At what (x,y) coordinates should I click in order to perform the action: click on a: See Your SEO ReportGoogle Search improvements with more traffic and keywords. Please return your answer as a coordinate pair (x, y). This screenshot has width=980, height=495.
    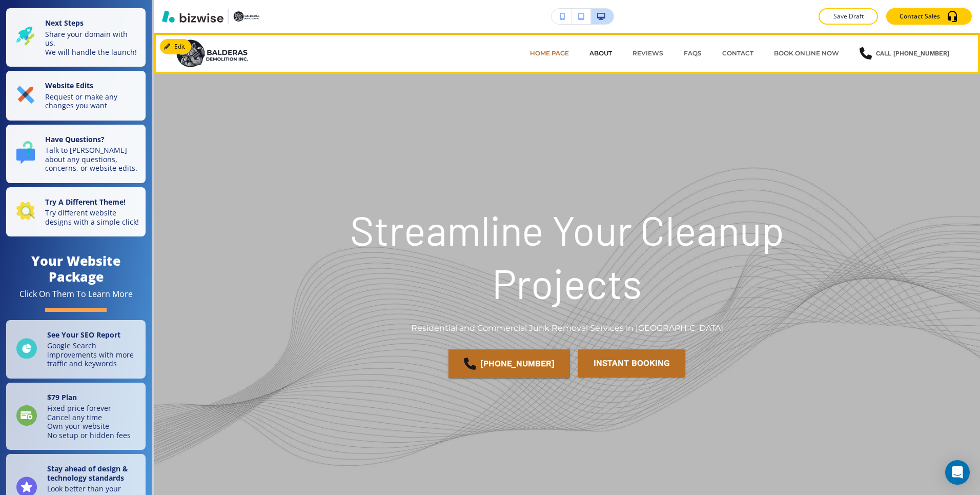
    Looking at the image, I should click on (76, 349).